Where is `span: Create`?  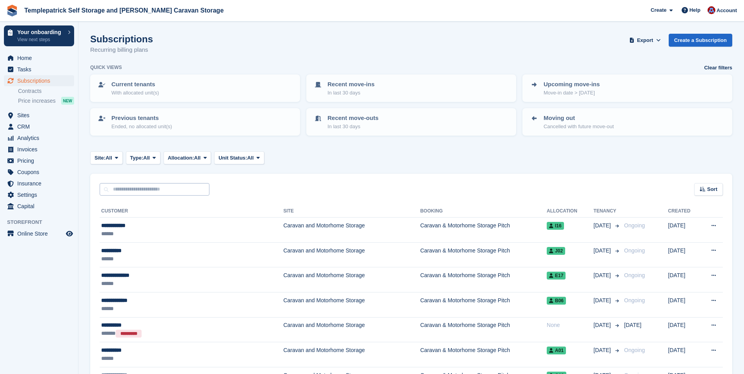
span: Create is located at coordinates (659, 10).